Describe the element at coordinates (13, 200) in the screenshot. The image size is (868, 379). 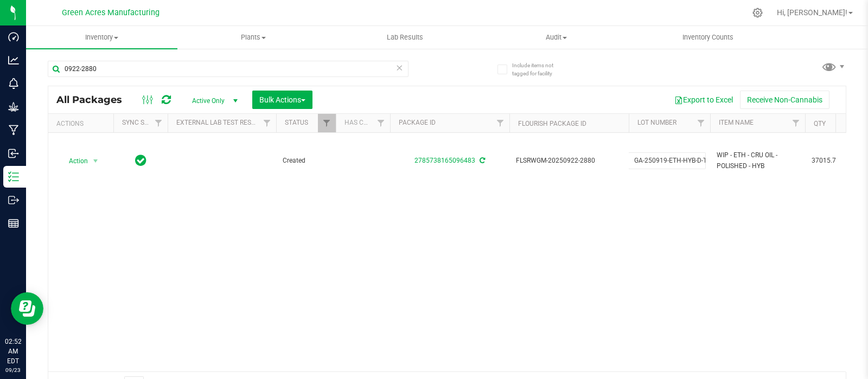
I see `inline-svg: Outbound` at that location.